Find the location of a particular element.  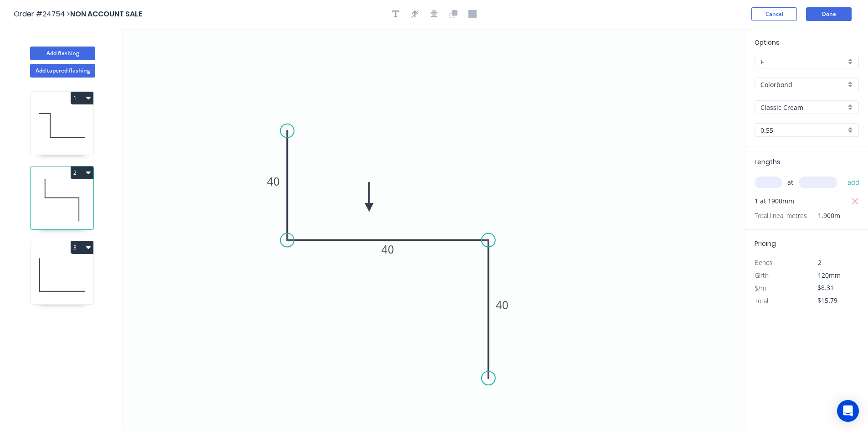

input: Material is located at coordinates (803, 85).